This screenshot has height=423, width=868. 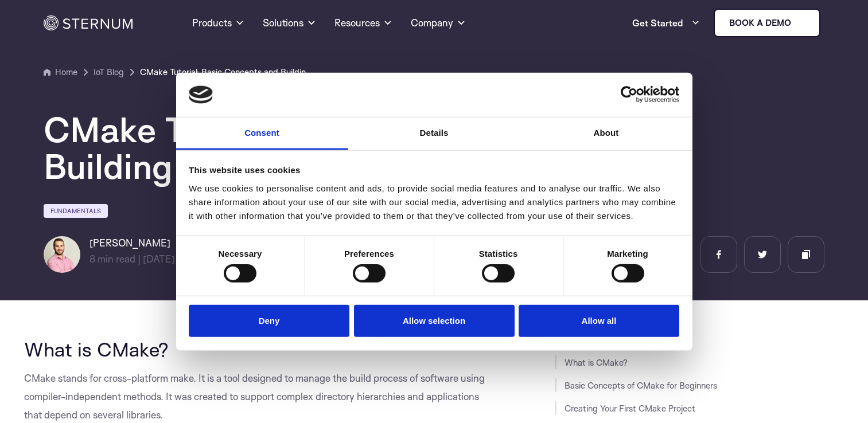 I want to click on div: This website uses cookies, so click(x=434, y=171).